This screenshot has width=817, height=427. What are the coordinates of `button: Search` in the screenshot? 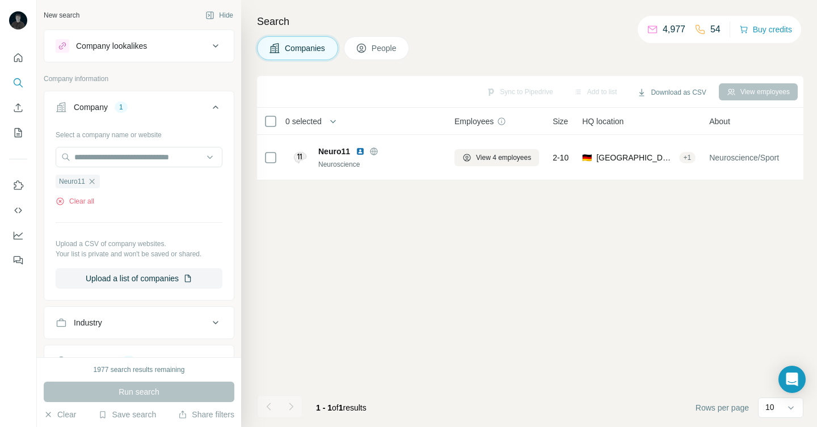 It's located at (18, 83).